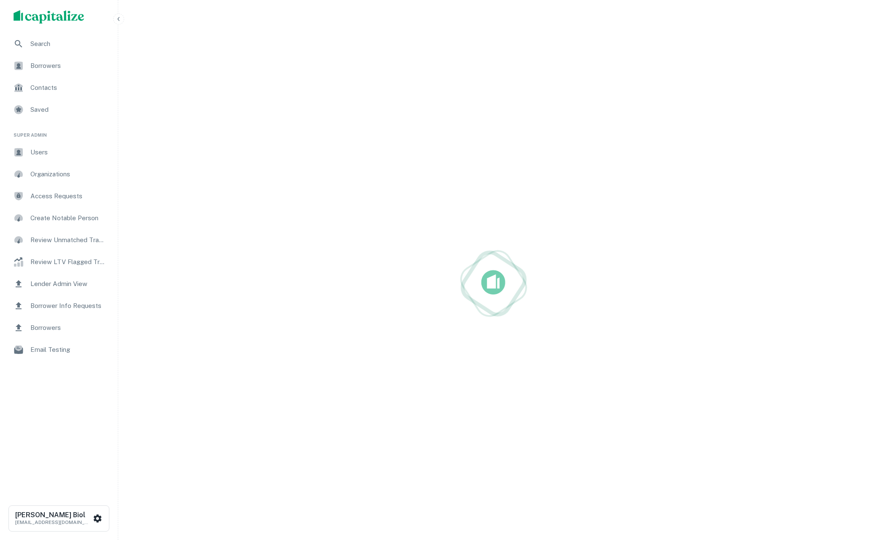 This screenshot has width=869, height=540. I want to click on span: Access Requests, so click(68, 196).